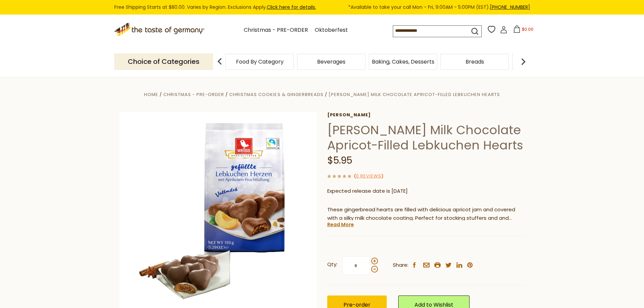 This screenshot has height=308, width=644. What do you see at coordinates (474, 62) in the screenshot?
I see `span: Breads` at bounding box center [474, 62].